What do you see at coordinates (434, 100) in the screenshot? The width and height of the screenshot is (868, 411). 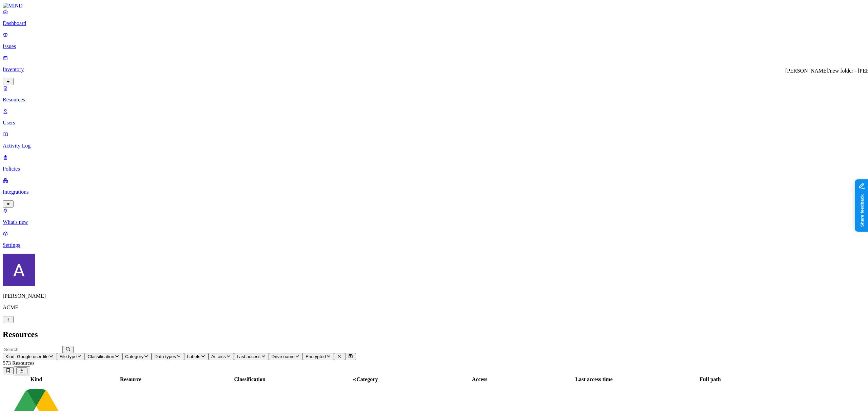 I see `p: Resources` at bounding box center [434, 100].